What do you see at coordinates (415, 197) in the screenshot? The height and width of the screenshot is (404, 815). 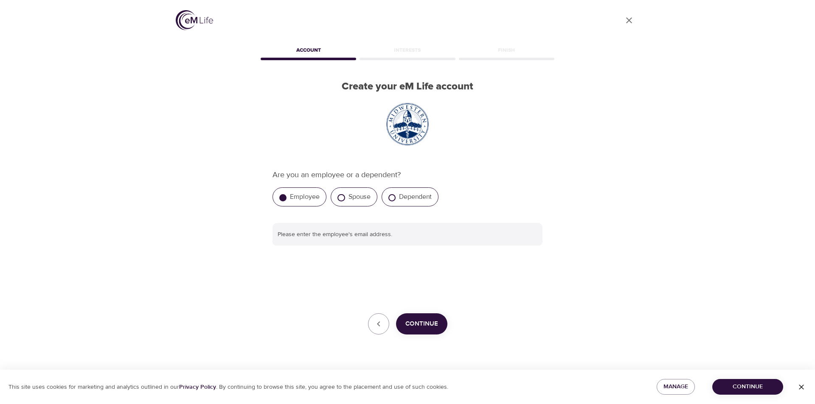 I see `label: Dependent` at bounding box center [415, 197].